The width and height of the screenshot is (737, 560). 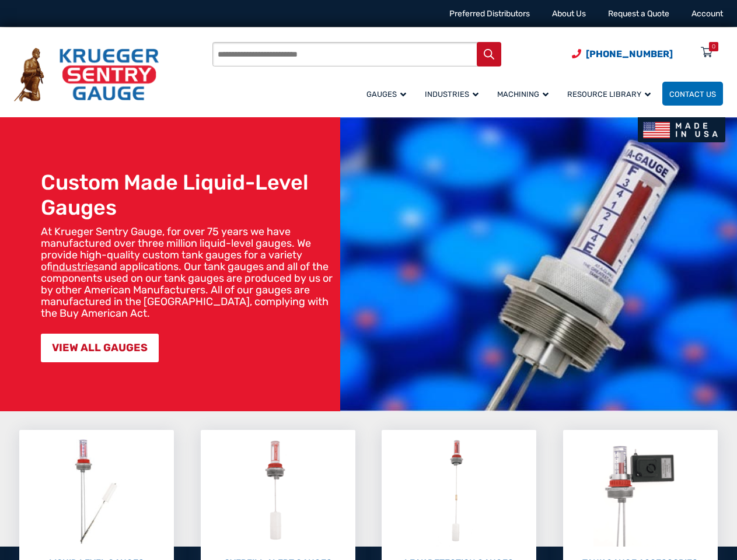 I want to click on a: VIEW ALL GAUGES, so click(x=100, y=347).